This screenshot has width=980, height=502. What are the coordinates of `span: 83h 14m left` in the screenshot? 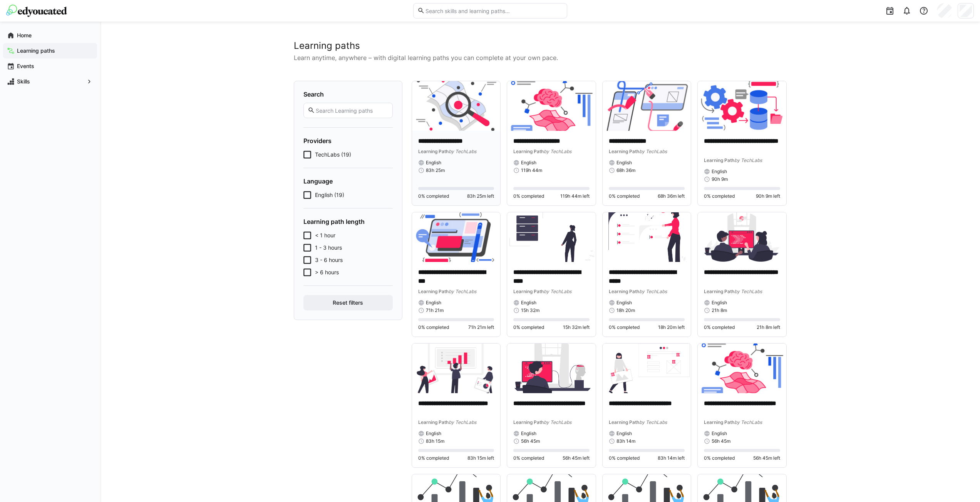 It's located at (671, 458).